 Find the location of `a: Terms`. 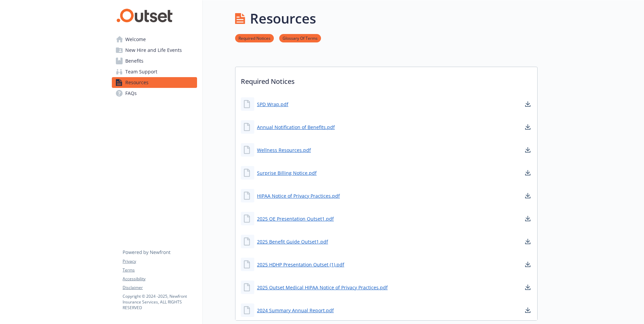

a: Terms is located at coordinates (160, 270).